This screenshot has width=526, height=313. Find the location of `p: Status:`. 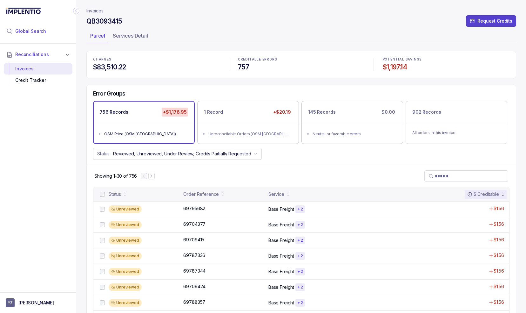

p: Status: is located at coordinates (104, 154).